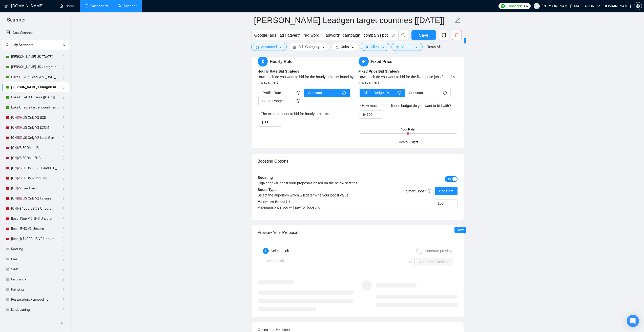  What do you see at coordinates (35, 33) in the screenshot?
I see `a: New Scanner` at bounding box center [35, 33].